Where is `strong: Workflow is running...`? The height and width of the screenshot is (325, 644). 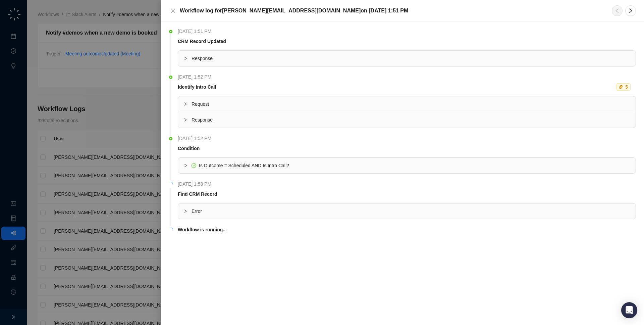
strong: Workflow is running... is located at coordinates (202, 230).